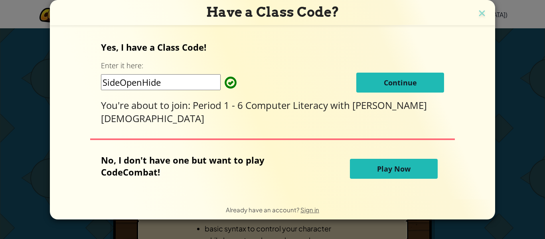  What do you see at coordinates (400, 83) in the screenshot?
I see `span: Continue` at bounding box center [400, 83].